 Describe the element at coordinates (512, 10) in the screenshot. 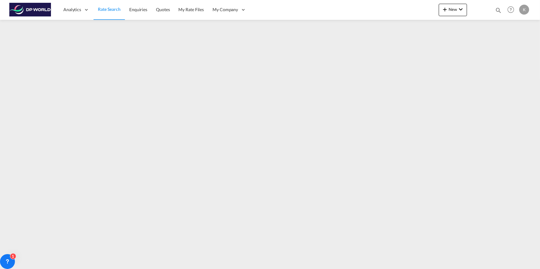

I see `div: Help` at that location.